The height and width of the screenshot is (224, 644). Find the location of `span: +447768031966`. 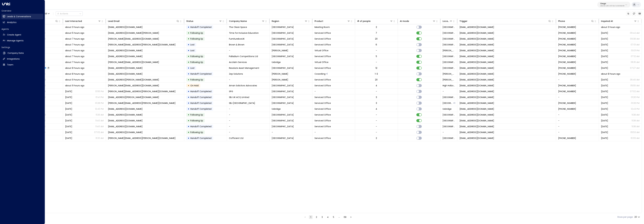

span: +447768031966 is located at coordinates (567, 51).